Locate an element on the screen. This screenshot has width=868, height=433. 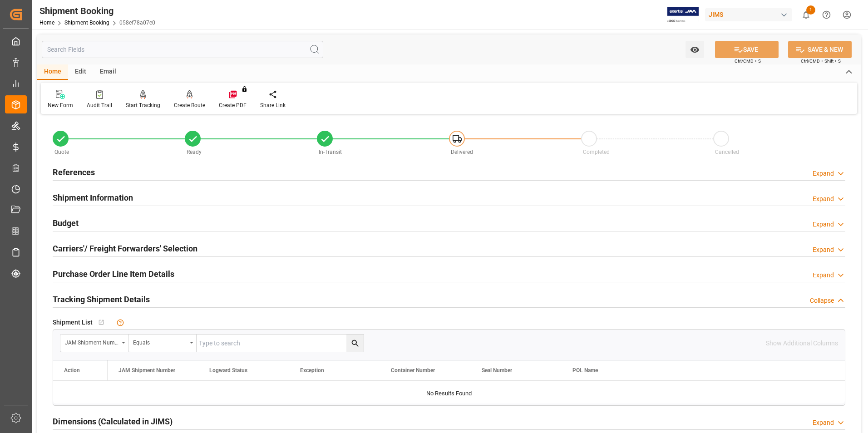
span: Logward Status is located at coordinates (229, 371).